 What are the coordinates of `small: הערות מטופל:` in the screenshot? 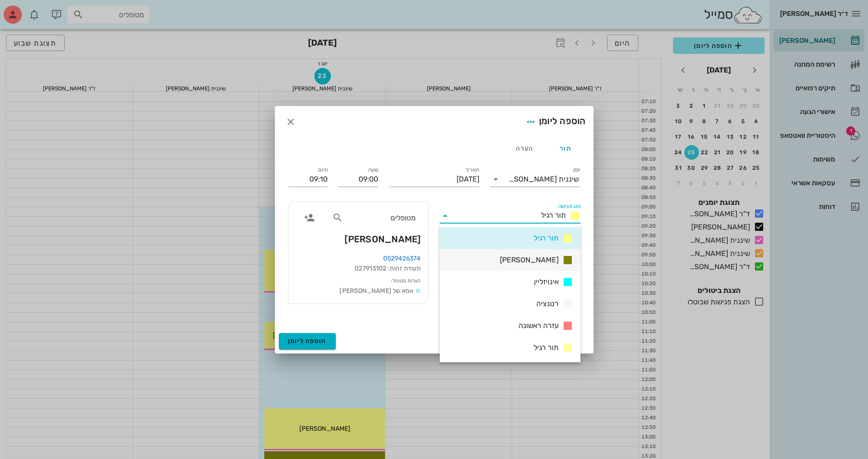 It's located at (406, 280).